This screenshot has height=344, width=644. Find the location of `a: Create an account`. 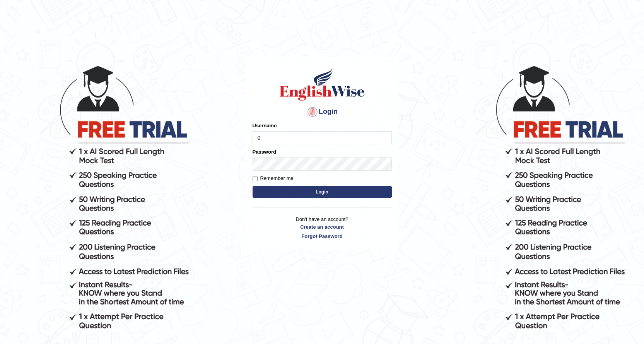

a: Create an account is located at coordinates (322, 226).